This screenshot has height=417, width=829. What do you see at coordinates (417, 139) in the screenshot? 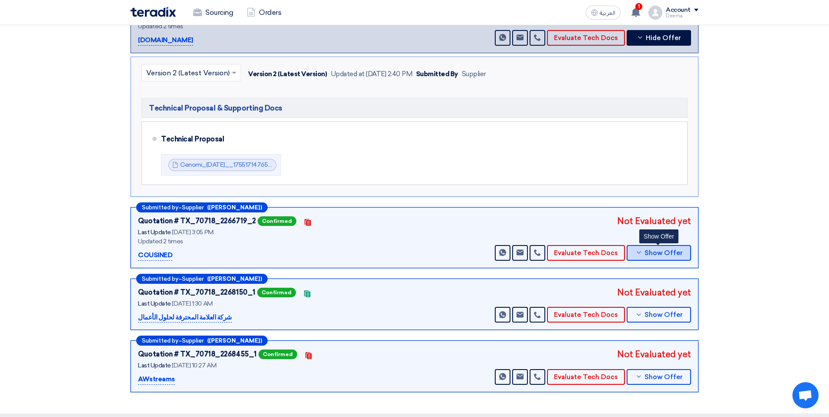
I see `div: Technical Proposal` at bounding box center [417, 139].